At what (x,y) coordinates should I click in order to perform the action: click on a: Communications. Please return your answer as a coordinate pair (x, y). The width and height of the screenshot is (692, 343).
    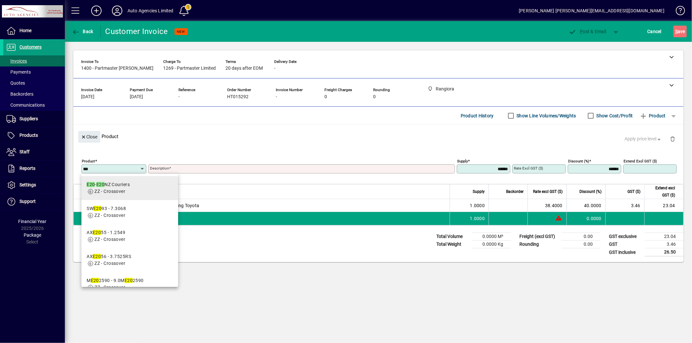
    Looking at the image, I should click on (34, 105).